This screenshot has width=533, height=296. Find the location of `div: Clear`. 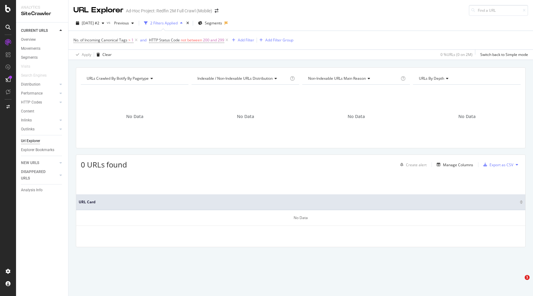

div: Clear is located at coordinates (107, 54).